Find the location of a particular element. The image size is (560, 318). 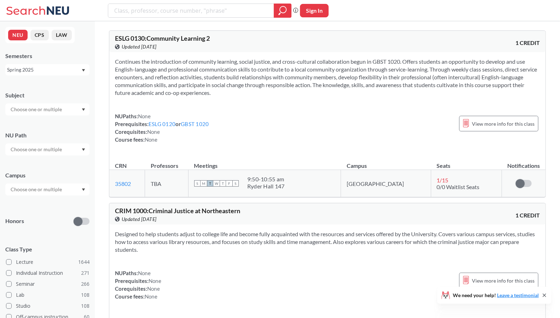

span: 271 is located at coordinates (85, 273).